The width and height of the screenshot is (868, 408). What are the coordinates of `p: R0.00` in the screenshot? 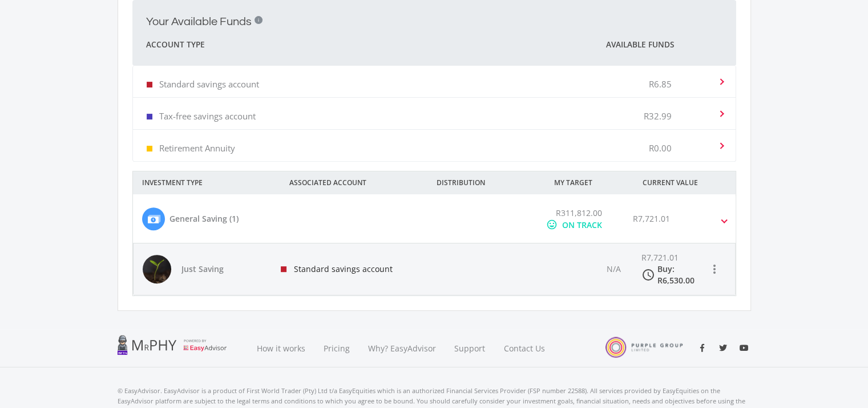 It's located at (661, 148).